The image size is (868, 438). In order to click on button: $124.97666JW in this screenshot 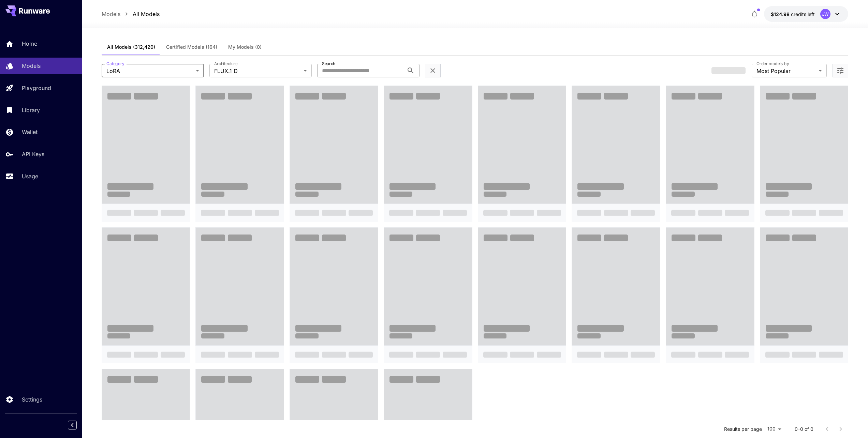, I will do `click(806, 14)`.